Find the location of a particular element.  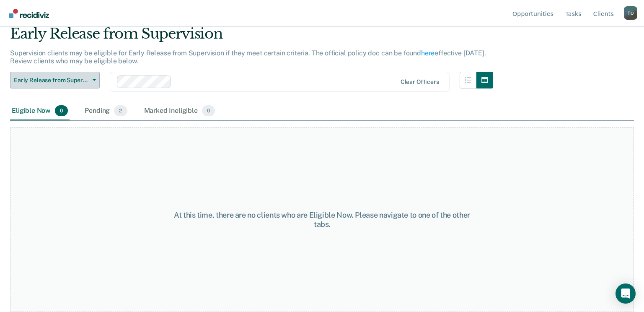

div: Pending2 is located at coordinates (106, 111).